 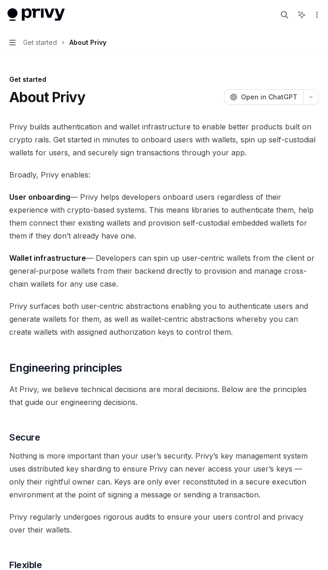 What do you see at coordinates (164, 475) in the screenshot?
I see `span: Nothing is more important than your user’s security. Privy’s key management system uses distribut...` at bounding box center [164, 475].